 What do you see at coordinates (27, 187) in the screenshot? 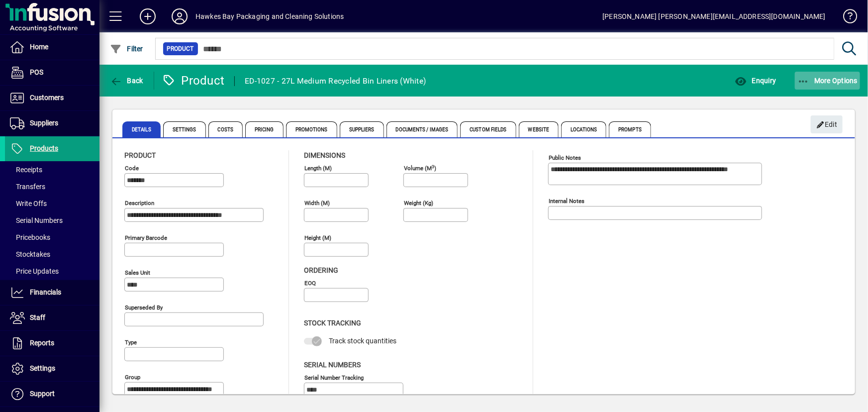
I see `span: Transfers` at bounding box center [27, 187].